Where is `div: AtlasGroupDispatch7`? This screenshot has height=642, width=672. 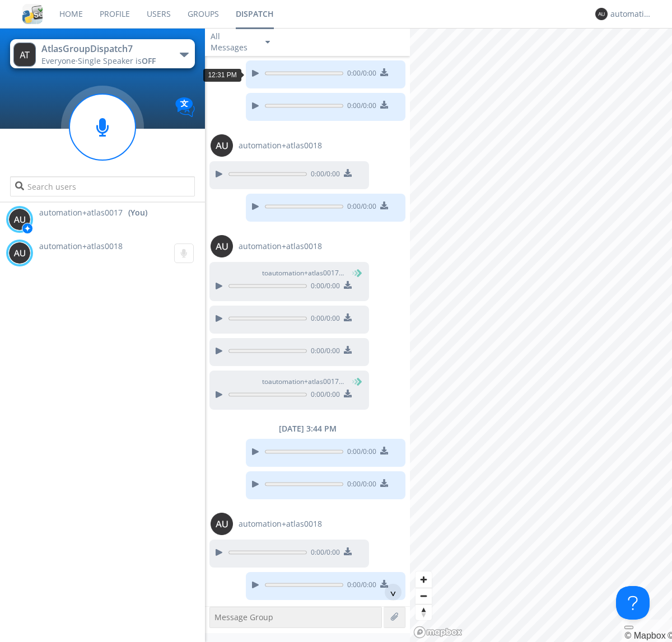
div: AtlasGroupDispatch7 is located at coordinates (104, 49).